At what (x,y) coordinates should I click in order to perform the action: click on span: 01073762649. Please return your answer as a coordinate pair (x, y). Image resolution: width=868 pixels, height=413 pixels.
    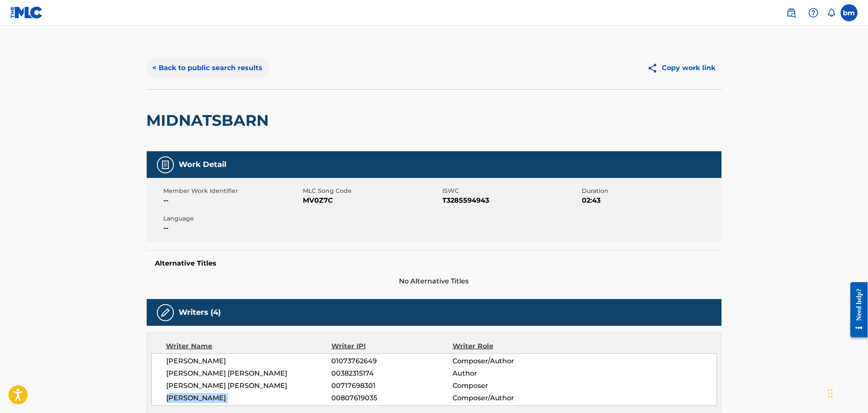
    Looking at the image, I should click on (391, 361).